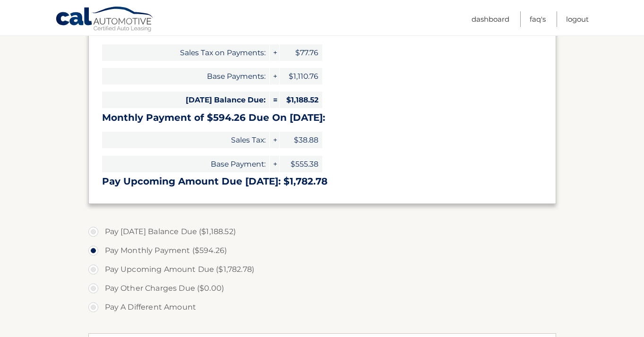 This screenshot has height=337, width=644. I want to click on label: Pay Monthly Payment ($594.26), so click(322, 251).